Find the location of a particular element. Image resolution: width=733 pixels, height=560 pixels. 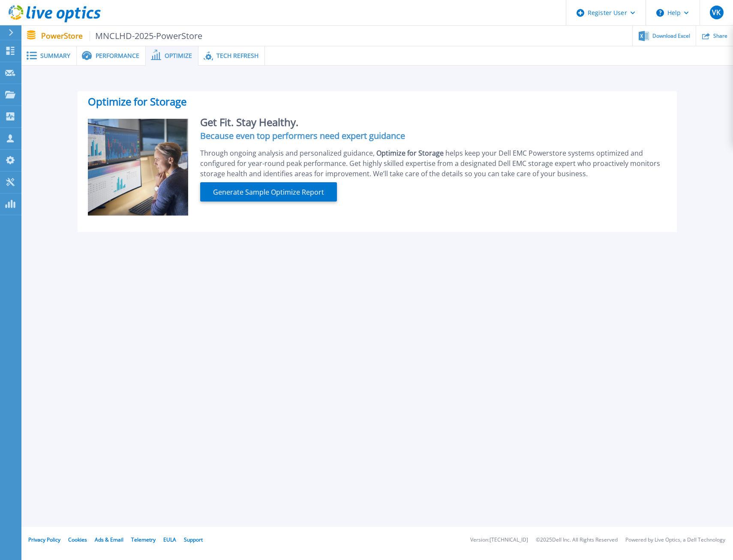

span: Optimize for Storage is located at coordinates (411, 153).